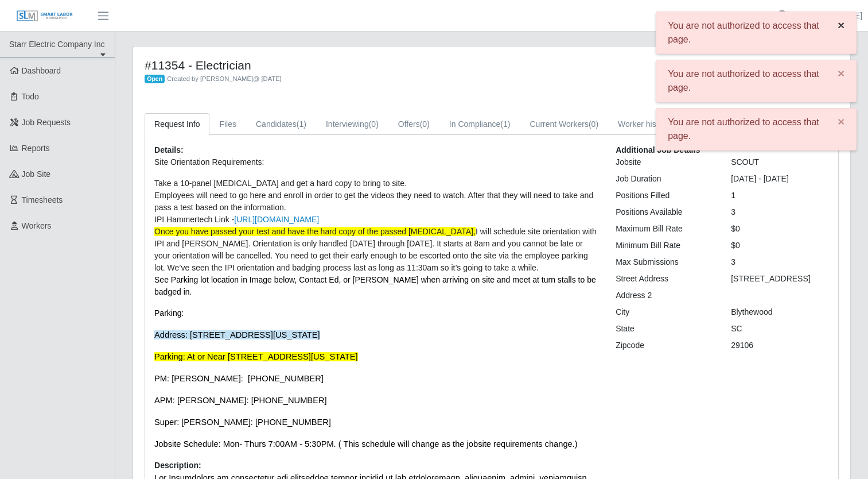 The image size is (868, 479). Describe the element at coordinates (178, 465) in the screenshot. I see `b: Description:` at that location.